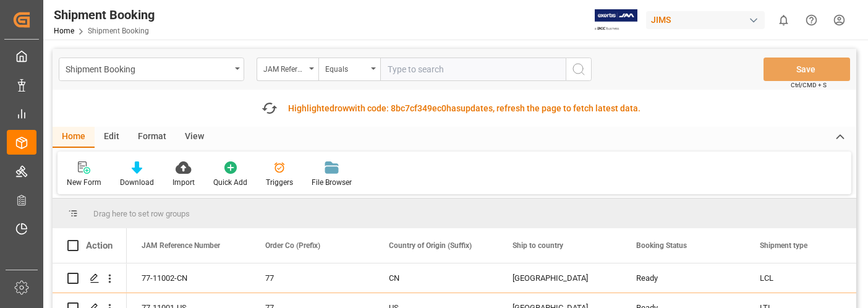  I want to click on span: has, so click(453, 108).